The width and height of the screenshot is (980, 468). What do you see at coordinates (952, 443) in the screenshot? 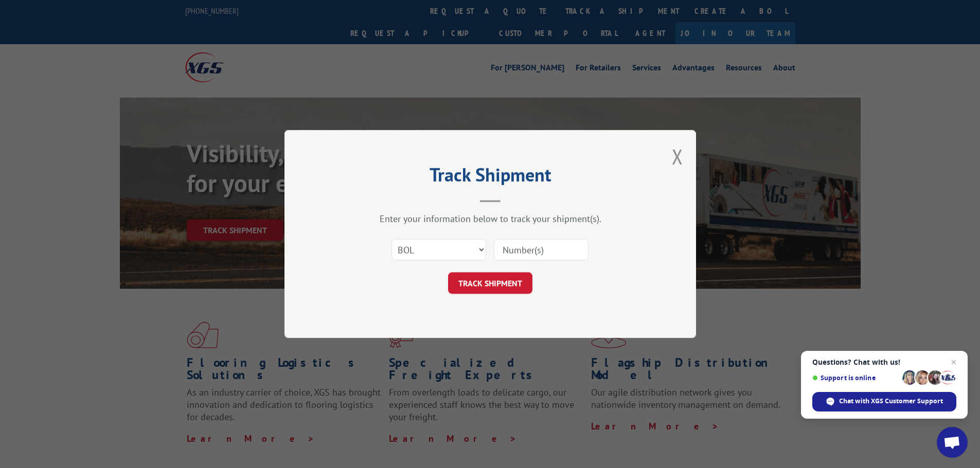
I see `div: Open chat` at bounding box center [952, 443].